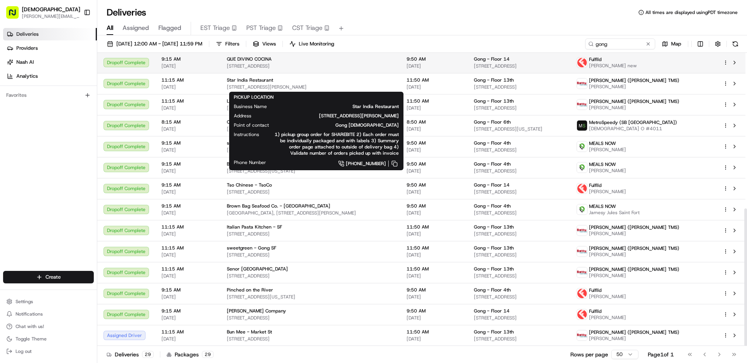 This screenshot has height=363, width=747. I want to click on span: Knowledge Base, so click(37, 117).